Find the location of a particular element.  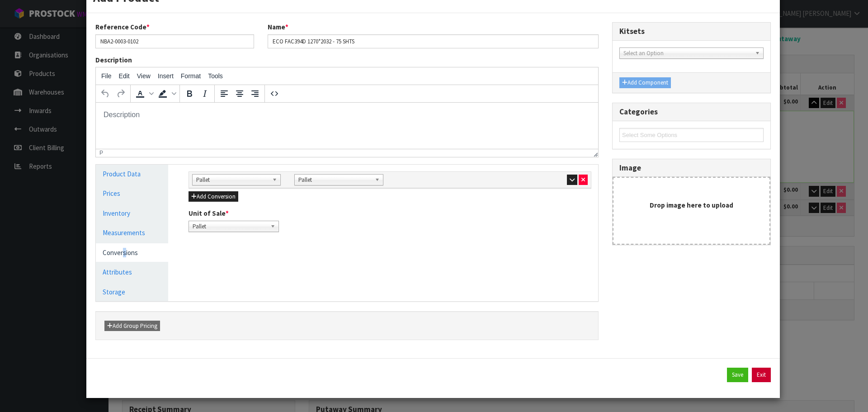

span: View is located at coordinates (144, 76).